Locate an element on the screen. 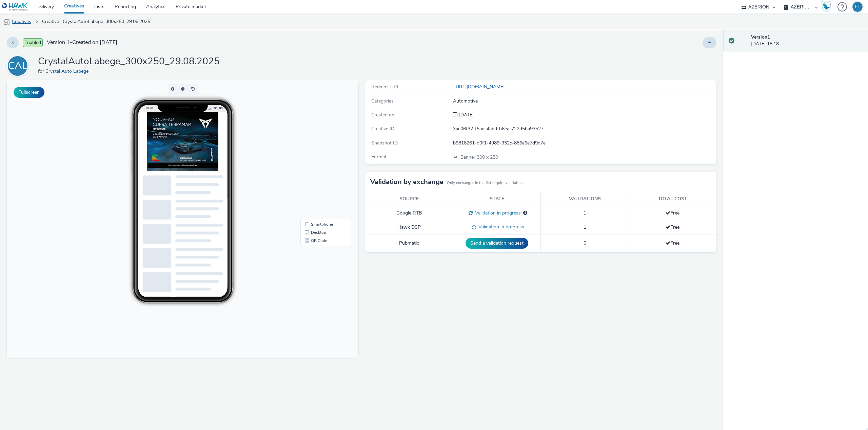  div: Hawk Academy is located at coordinates (826, 7).